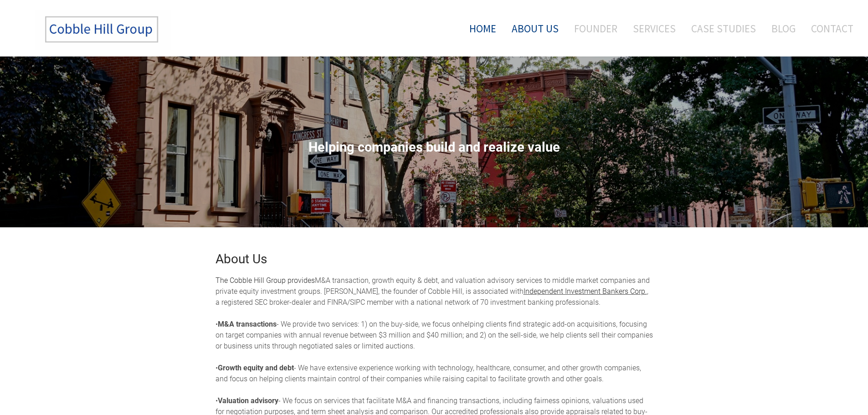  Describe the element at coordinates (434, 260) in the screenshot. I see `h2: About Us` at that location.